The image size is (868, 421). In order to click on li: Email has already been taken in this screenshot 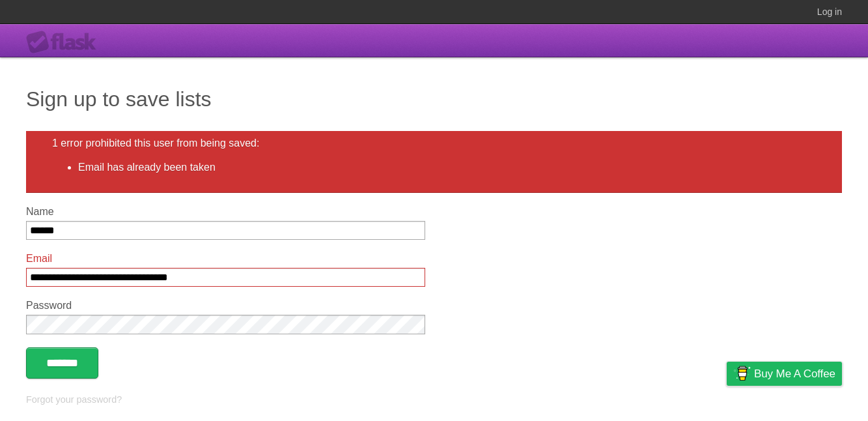, I will do `click(447, 167)`.